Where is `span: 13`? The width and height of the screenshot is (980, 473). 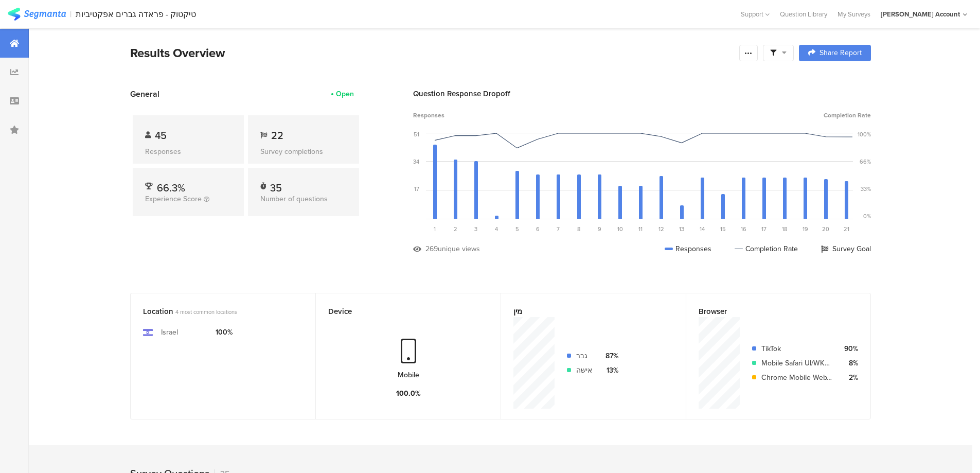
span: 13 is located at coordinates (682, 229).